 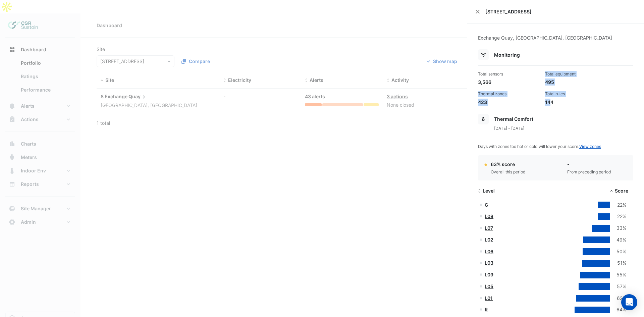 What do you see at coordinates (489, 263) in the screenshot?
I see `a: L03` at bounding box center [489, 263].